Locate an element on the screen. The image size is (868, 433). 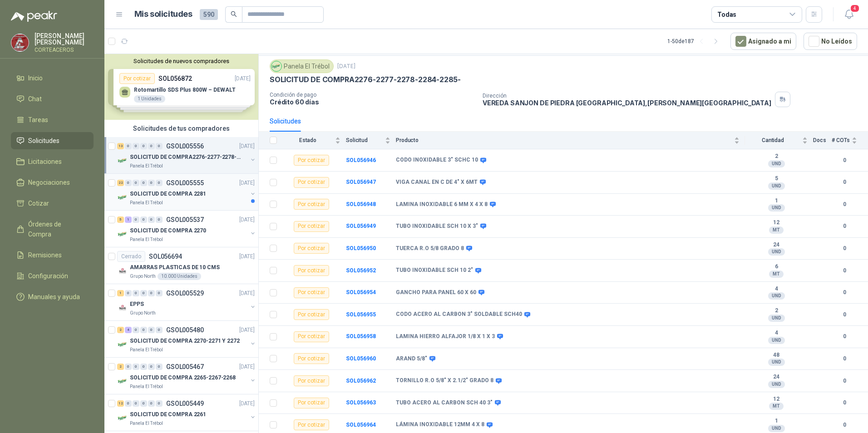
th: Solicitud is located at coordinates (371, 140).